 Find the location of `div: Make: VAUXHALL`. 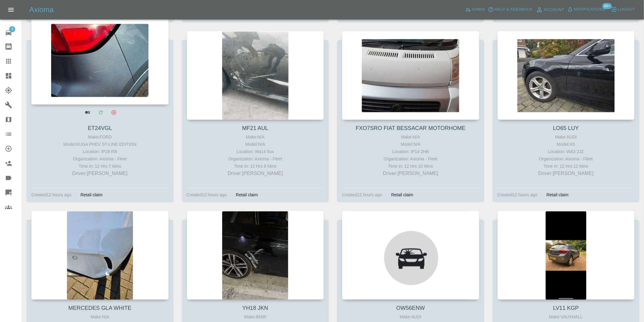

div: Make: VAUXHALL is located at coordinates (566, 317).